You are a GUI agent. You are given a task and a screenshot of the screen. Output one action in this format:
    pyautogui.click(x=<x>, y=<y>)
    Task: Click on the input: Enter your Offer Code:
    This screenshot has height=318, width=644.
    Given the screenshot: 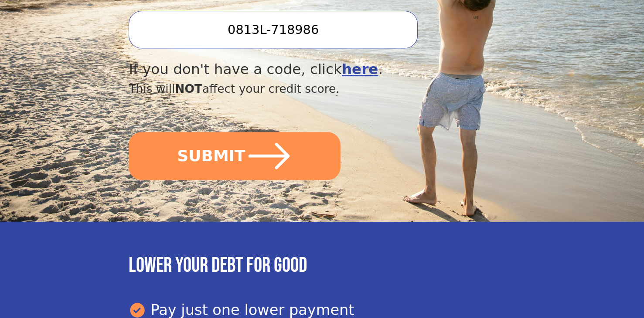 What is the action you would take?
    pyautogui.click(x=273, y=29)
    